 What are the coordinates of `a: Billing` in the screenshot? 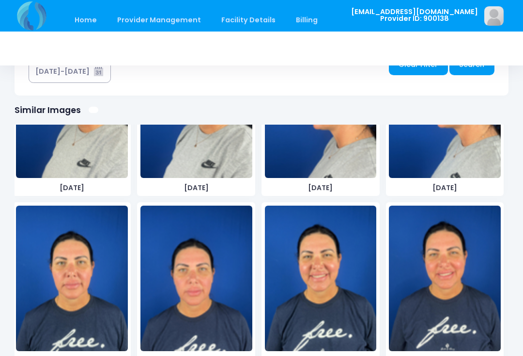 It's located at (307, 20).